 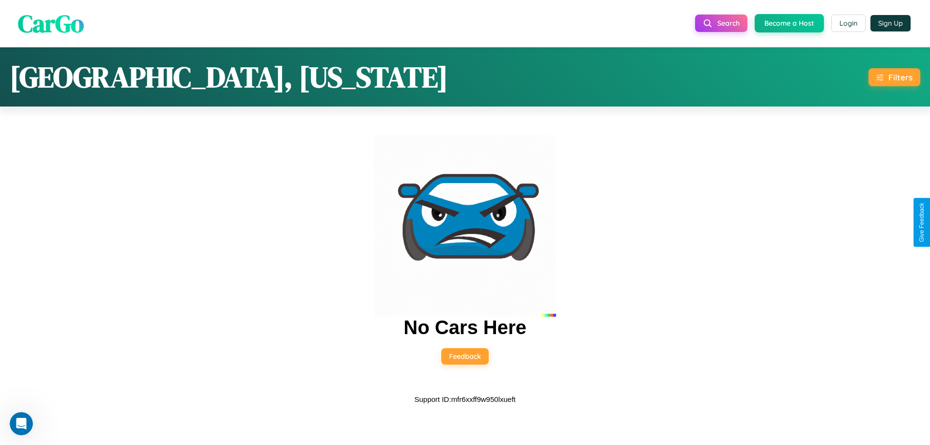 I want to click on div: Filters, so click(x=900, y=77).